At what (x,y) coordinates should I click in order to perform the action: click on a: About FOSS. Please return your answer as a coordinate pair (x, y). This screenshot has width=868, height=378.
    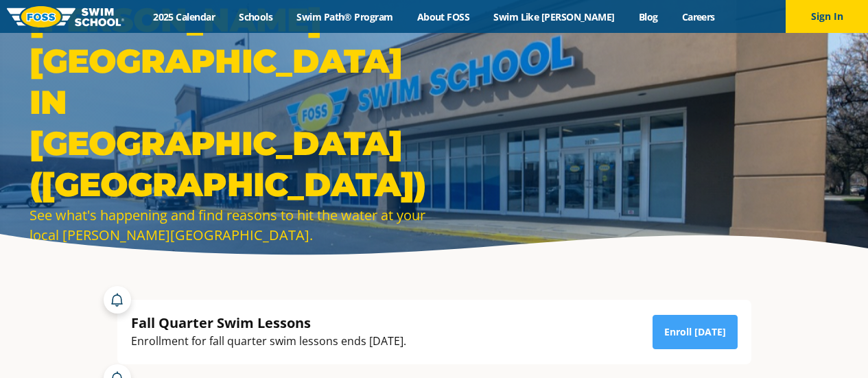
    Looking at the image, I should click on (443, 17).